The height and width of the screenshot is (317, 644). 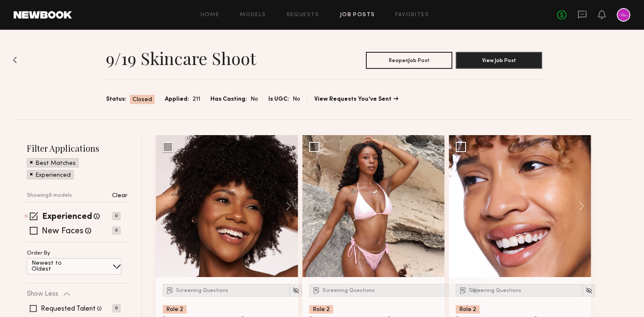 I want to click on a: Home, so click(x=210, y=15).